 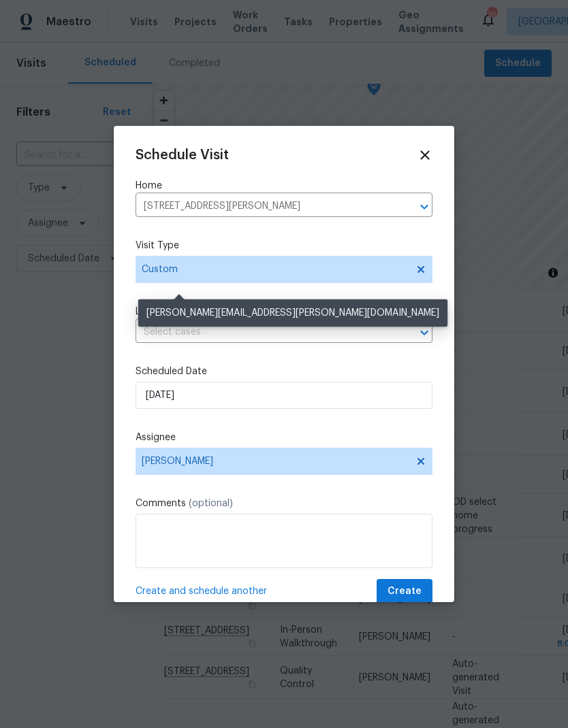 What do you see at coordinates (404, 591) in the screenshot?
I see `button: Create` at bounding box center [404, 591].